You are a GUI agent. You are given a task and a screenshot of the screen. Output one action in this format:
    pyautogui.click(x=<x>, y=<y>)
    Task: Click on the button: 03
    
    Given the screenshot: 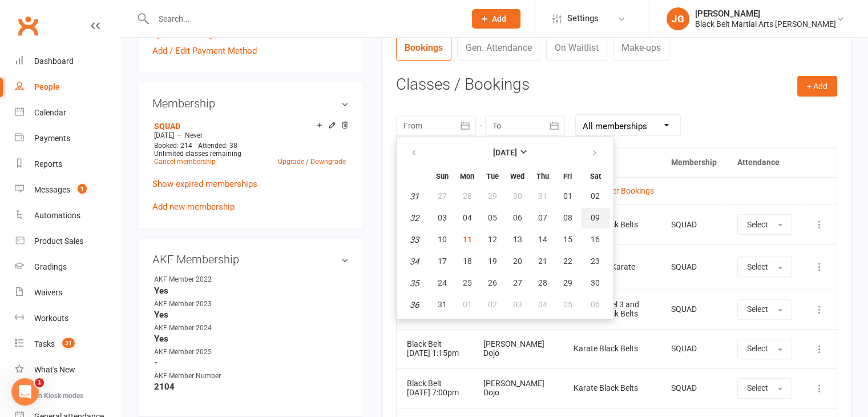 What is the action you would take?
    pyautogui.click(x=443, y=218)
    